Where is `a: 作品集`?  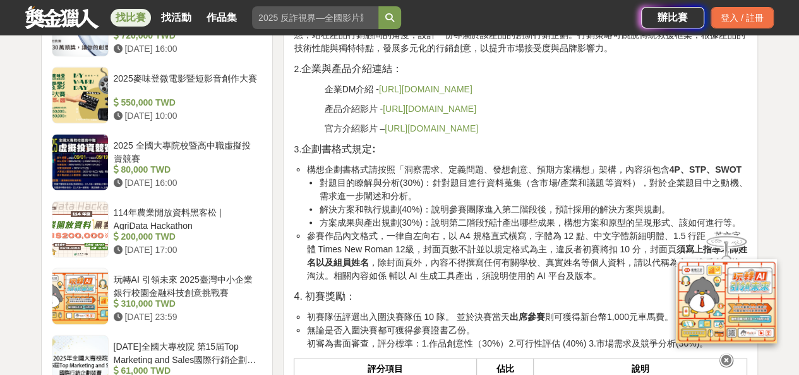
a: 作品集 is located at coordinates (222, 18).